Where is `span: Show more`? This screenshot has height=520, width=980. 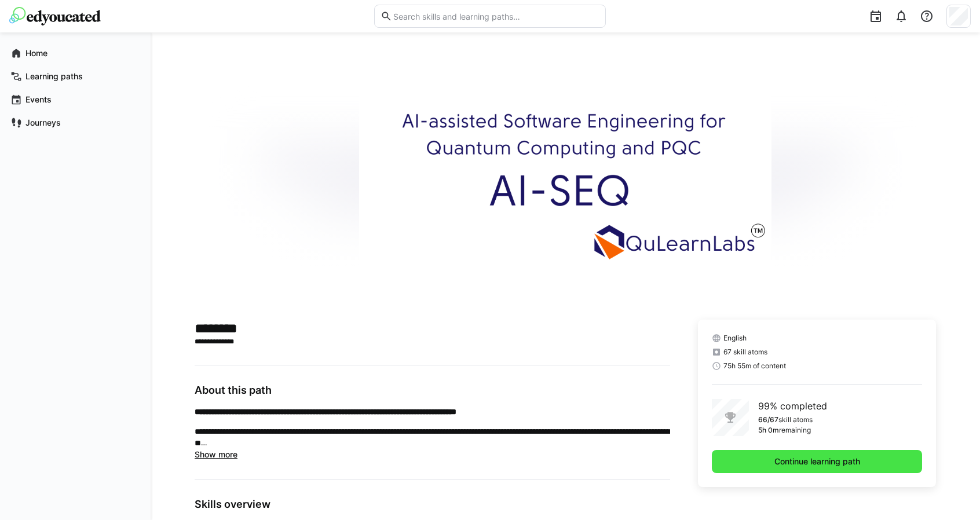 span: Show more is located at coordinates (216, 454).